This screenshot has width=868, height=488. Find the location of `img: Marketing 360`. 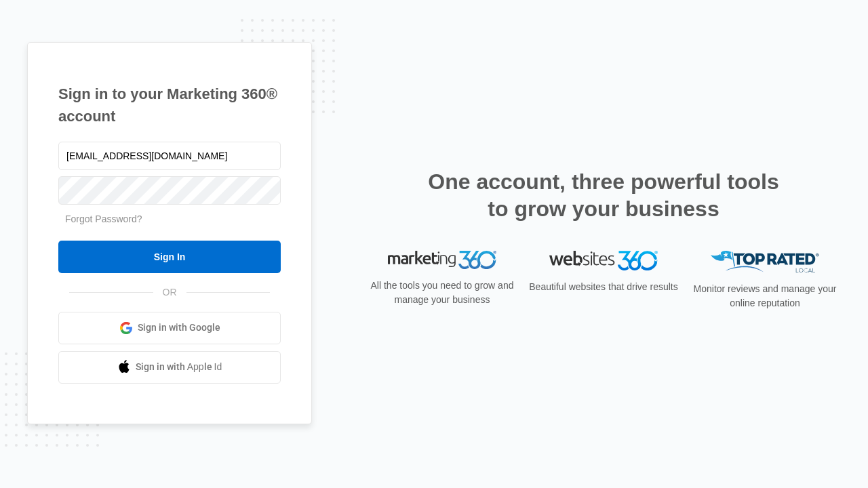

img: Marketing 360 is located at coordinates (442, 260).